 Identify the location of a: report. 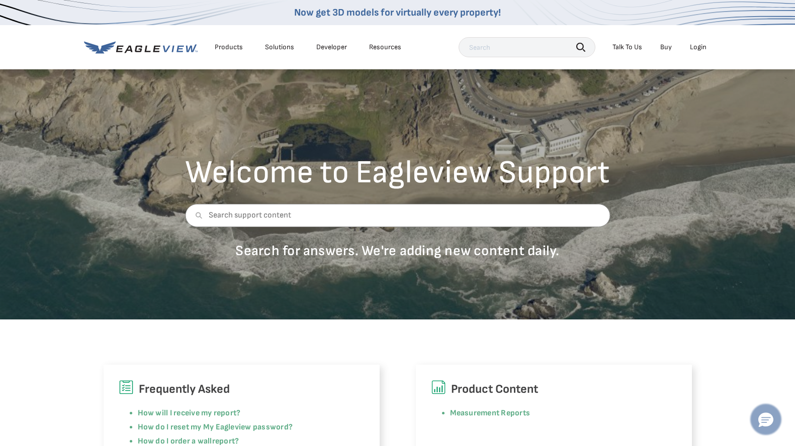
(223, 441).